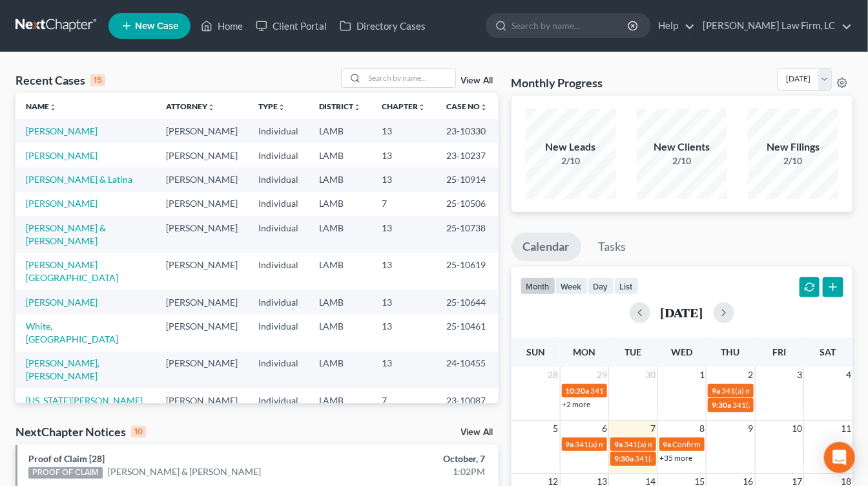 The image size is (868, 486). Describe the element at coordinates (601, 285) in the screenshot. I see `button: day` at that location.